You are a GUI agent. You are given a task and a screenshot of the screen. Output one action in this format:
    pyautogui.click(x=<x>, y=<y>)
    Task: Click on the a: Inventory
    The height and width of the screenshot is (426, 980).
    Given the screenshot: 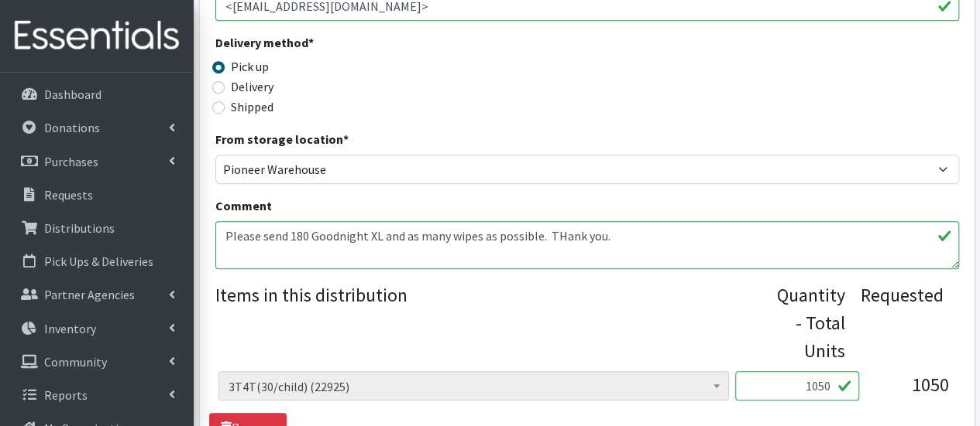 What is the action you would take?
    pyautogui.click(x=97, y=329)
    